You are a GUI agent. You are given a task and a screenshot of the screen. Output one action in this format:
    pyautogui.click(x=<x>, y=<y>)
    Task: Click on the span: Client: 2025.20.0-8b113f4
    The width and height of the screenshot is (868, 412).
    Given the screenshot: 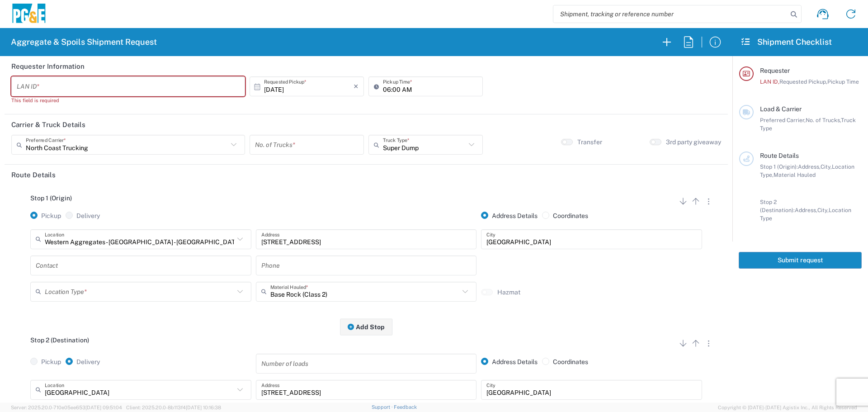 What is the action you would take?
    pyautogui.click(x=173, y=408)
    